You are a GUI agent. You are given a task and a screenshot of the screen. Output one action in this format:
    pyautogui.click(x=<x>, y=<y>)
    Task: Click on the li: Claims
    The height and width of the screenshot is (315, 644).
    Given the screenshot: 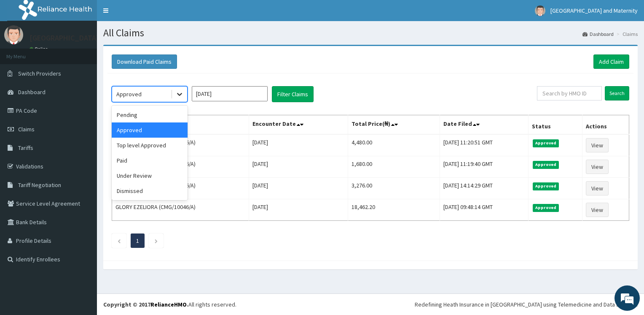 What is the action you would take?
    pyautogui.click(x=626, y=34)
    